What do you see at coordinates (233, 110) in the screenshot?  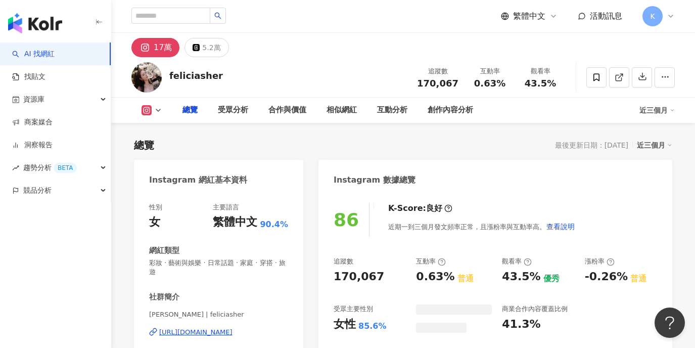 I see `div: 受眾分析` at bounding box center [233, 110].